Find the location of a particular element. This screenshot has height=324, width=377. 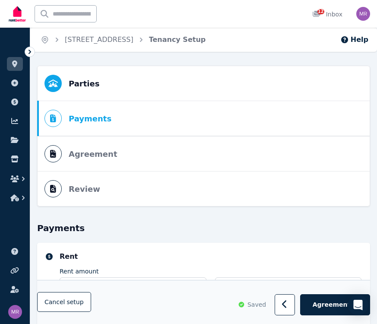

h3: Payments is located at coordinates (203, 228).